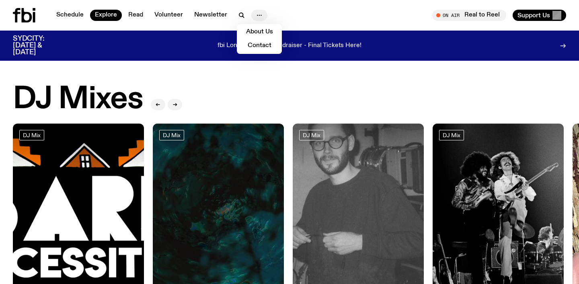 Image resolution: width=579 pixels, height=284 pixels. What do you see at coordinates (168, 15) in the screenshot?
I see `a: Volunteer` at bounding box center [168, 15].